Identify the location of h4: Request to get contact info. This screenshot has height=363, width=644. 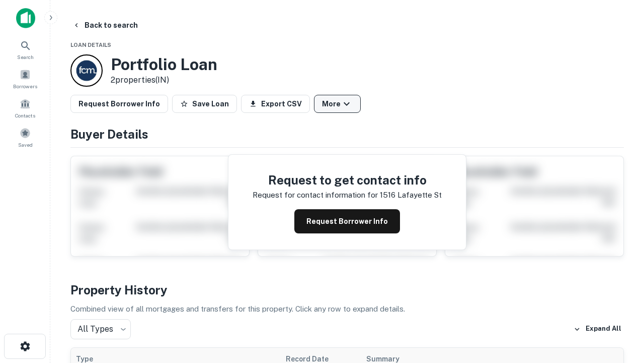
(347, 180).